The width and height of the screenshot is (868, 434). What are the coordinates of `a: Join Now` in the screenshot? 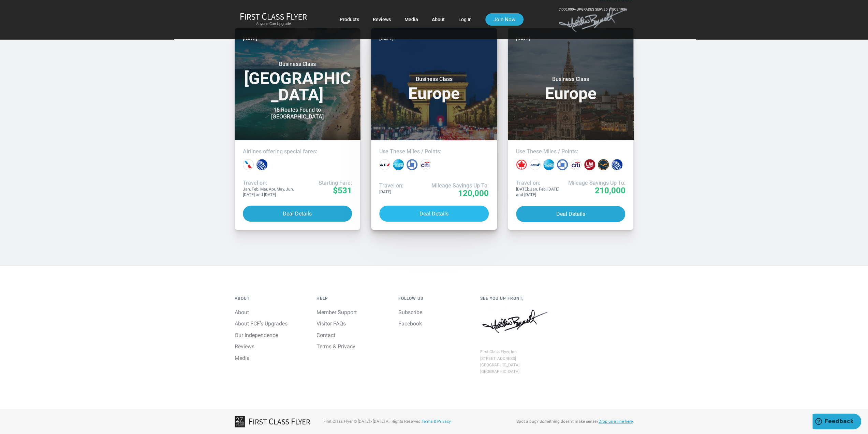 It's located at (505, 19).